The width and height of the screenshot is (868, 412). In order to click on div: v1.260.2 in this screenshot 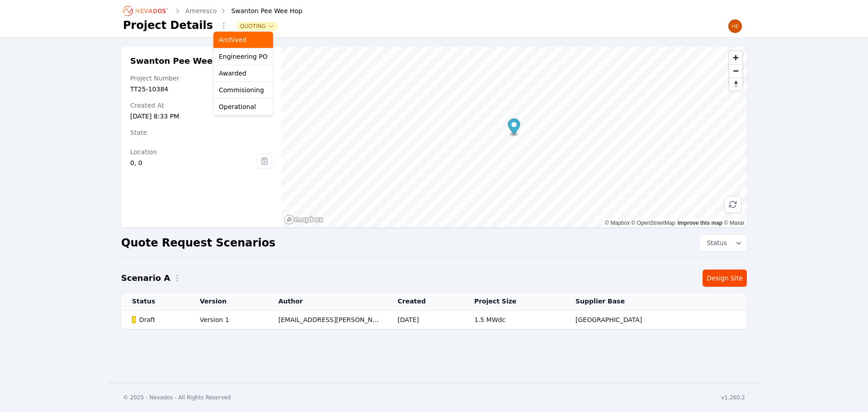, I will do `click(733, 397)`.